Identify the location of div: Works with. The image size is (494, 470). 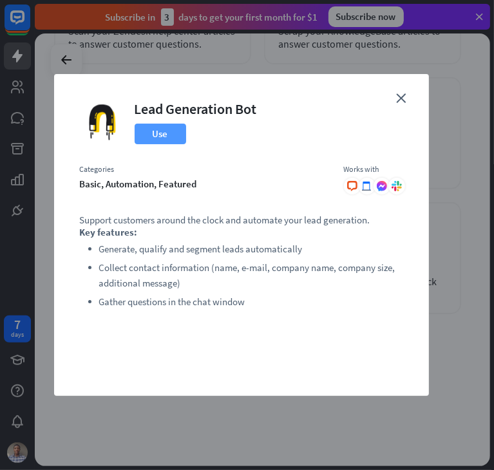
(373, 169).